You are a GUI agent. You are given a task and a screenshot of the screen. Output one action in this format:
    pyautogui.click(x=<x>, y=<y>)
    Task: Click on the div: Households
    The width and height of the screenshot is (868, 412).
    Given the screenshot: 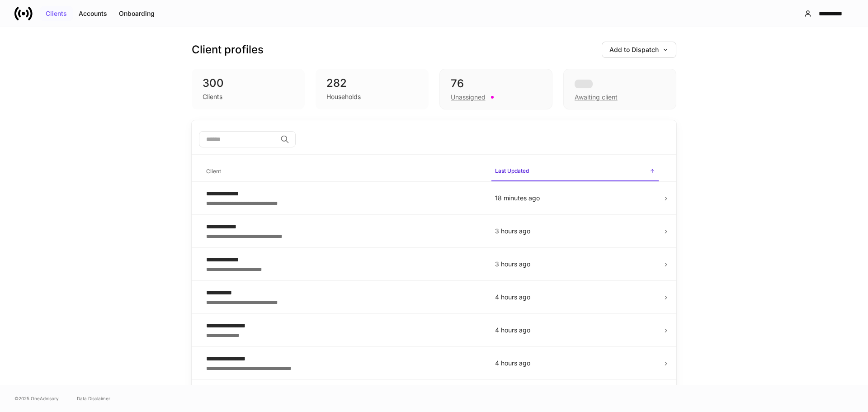 What is the action you would take?
    pyautogui.click(x=343, y=97)
    